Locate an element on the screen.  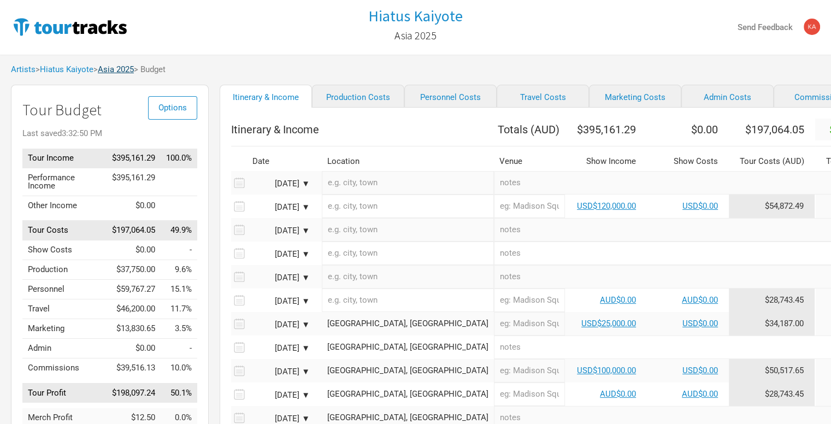
span: Options is located at coordinates (173, 108).